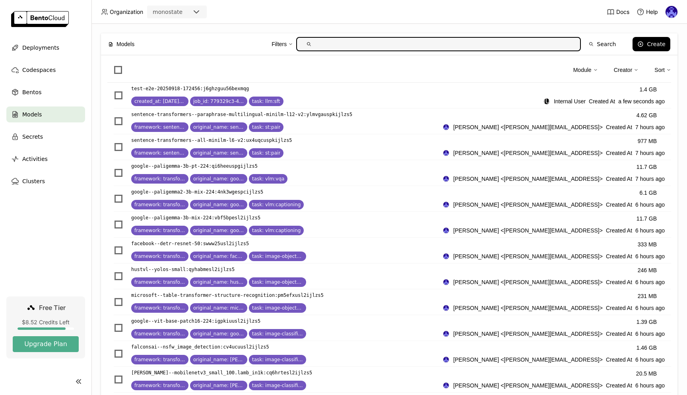 This screenshot has width=687, height=395. I want to click on a: Deployments, so click(46, 48).